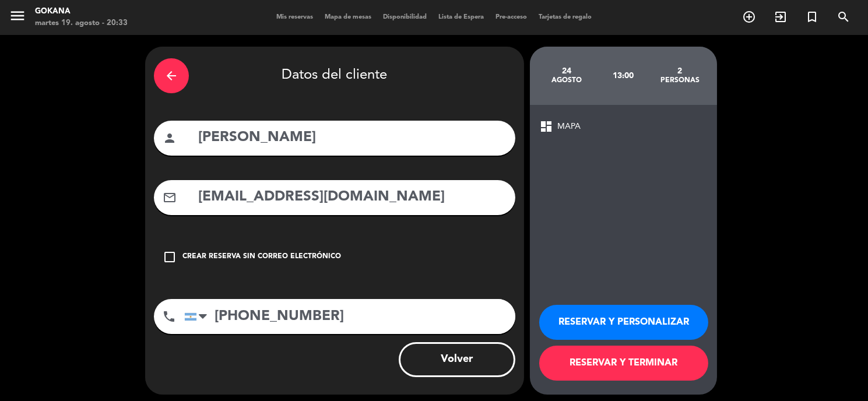  What do you see at coordinates (170, 198) in the screenshot?
I see `i: mail_outline` at bounding box center [170, 198].